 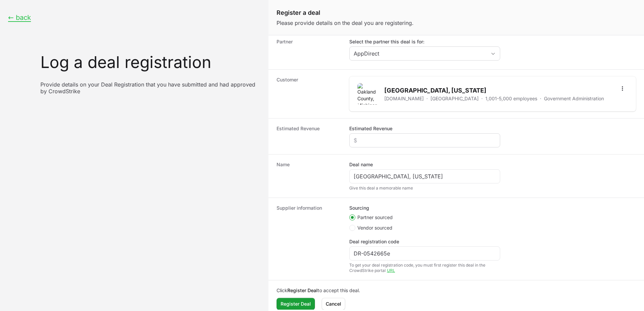 What do you see at coordinates (309, 176) in the screenshot?
I see `dt: Name` at bounding box center [309, 176].